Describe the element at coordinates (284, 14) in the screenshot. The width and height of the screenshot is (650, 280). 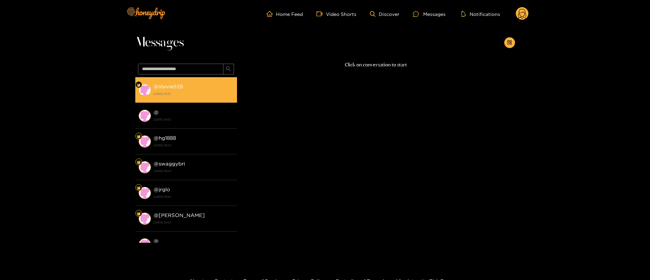
I see `a: Home Feed` at that location.